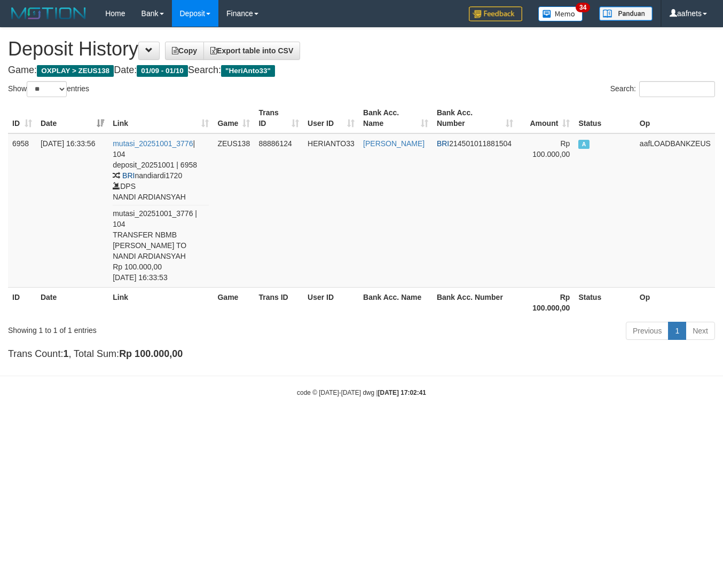  Describe the element at coordinates (551, 149) in the screenshot. I see `span: Rp 100.000,00` at that location.